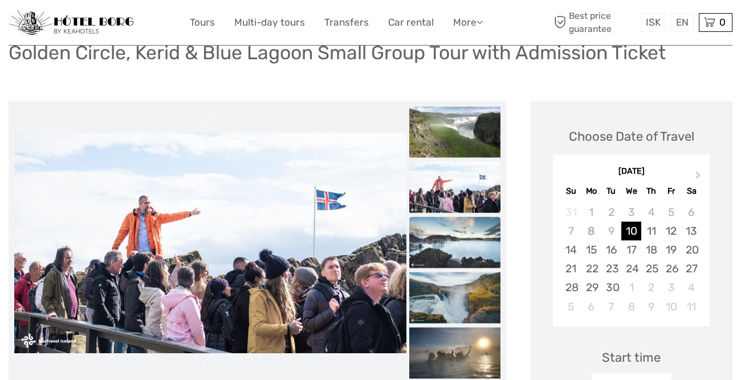  What do you see at coordinates (611, 231) in the screenshot?
I see `div: Not available Tuesday, September 9th, 2025` at bounding box center [611, 231].